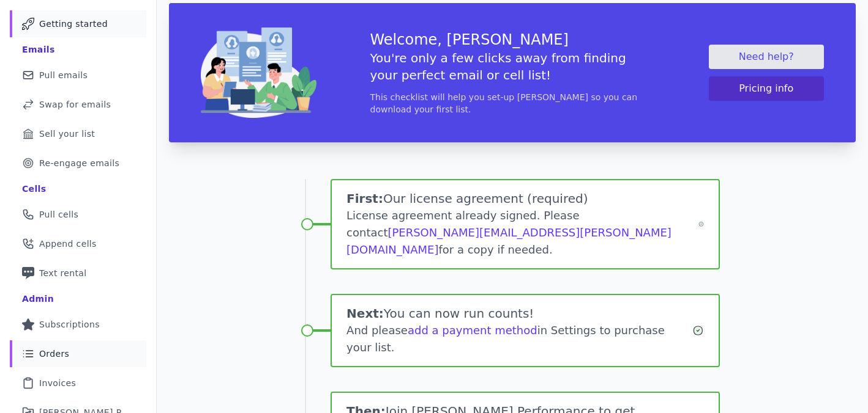 The image size is (868, 413). I want to click on a: Pull emails, so click(78, 75).